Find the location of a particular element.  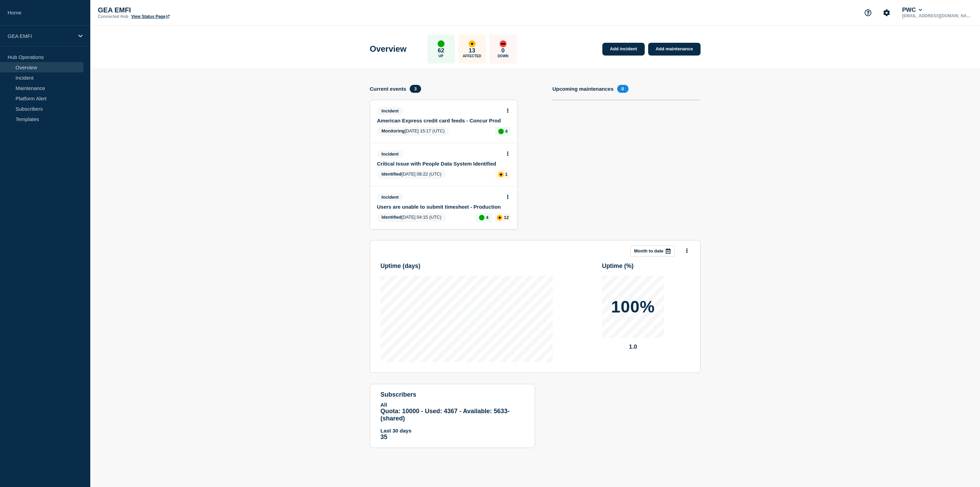

h4: subscribers is located at coordinates (452, 394).